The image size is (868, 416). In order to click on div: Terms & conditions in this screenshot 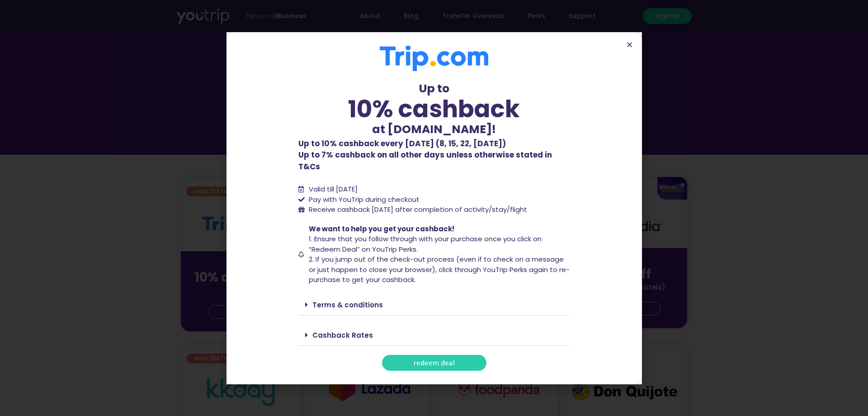, I will do `click(434, 304)`.